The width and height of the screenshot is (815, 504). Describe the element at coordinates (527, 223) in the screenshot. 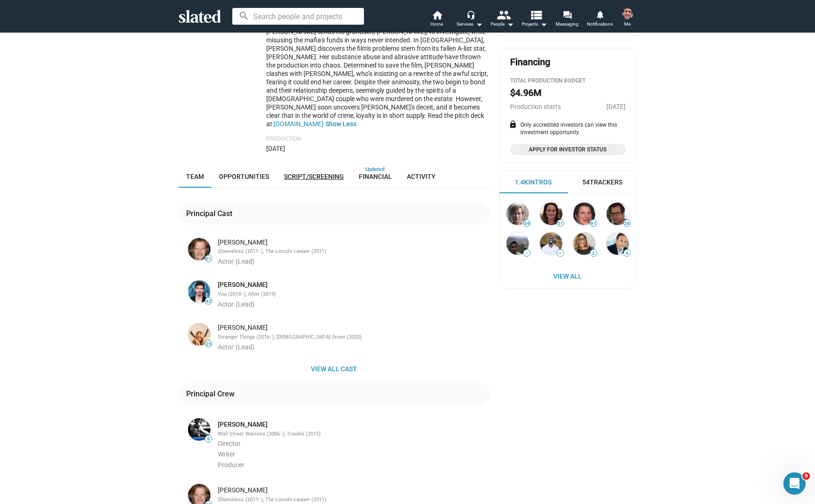

I see `span: 54` at that location.